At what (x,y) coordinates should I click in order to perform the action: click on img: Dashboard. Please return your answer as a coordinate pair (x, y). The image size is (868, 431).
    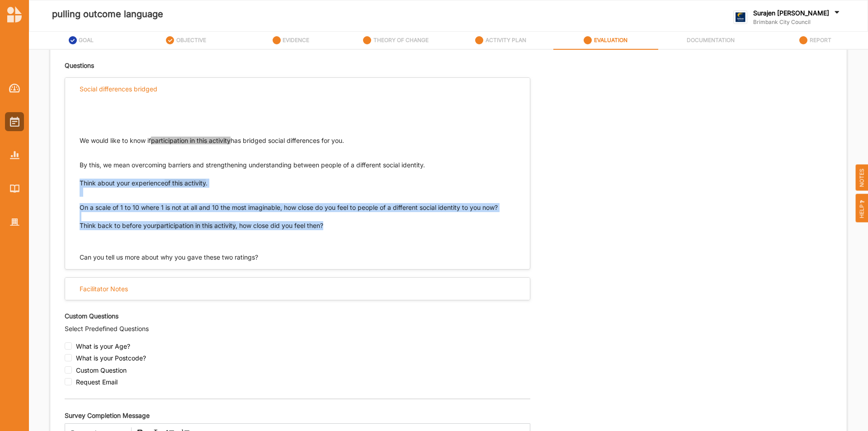
    Looking at the image, I should click on (14, 88).